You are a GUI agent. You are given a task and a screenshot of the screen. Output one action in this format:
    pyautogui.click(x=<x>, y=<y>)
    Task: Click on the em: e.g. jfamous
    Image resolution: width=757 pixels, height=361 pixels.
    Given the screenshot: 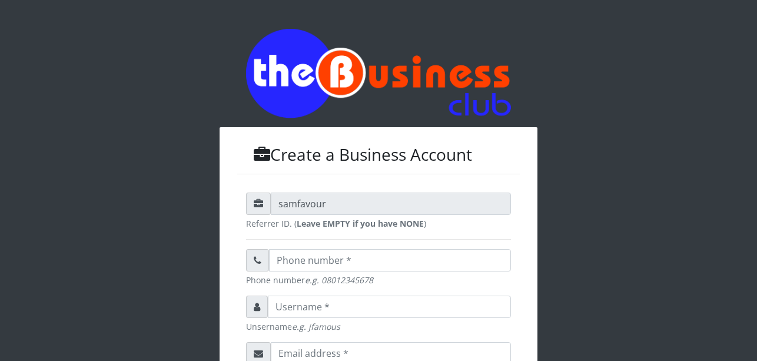 What is the action you would take?
    pyautogui.click(x=316, y=326)
    